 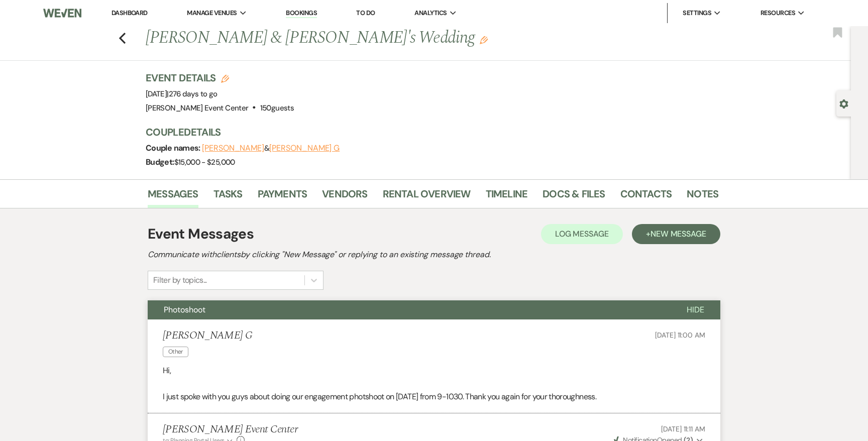 What do you see at coordinates (184, 309) in the screenshot?
I see `span: Photoshoot` at bounding box center [184, 309].